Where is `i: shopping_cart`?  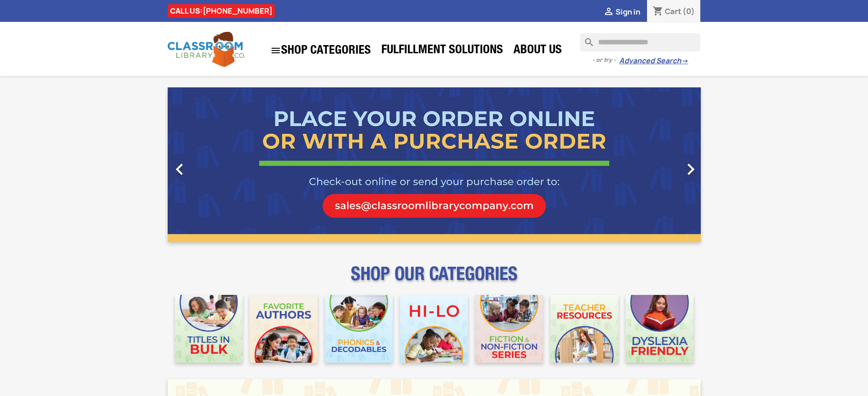 i: shopping_cart is located at coordinates (657, 12).